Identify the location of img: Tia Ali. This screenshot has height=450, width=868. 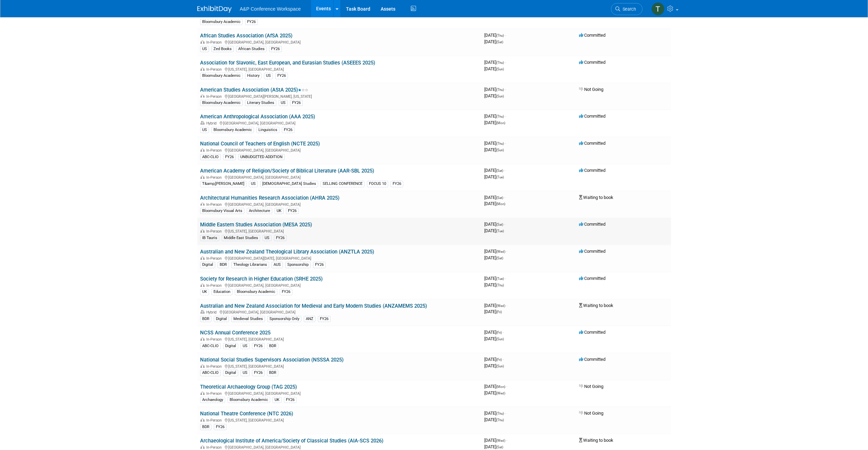
(658, 9).